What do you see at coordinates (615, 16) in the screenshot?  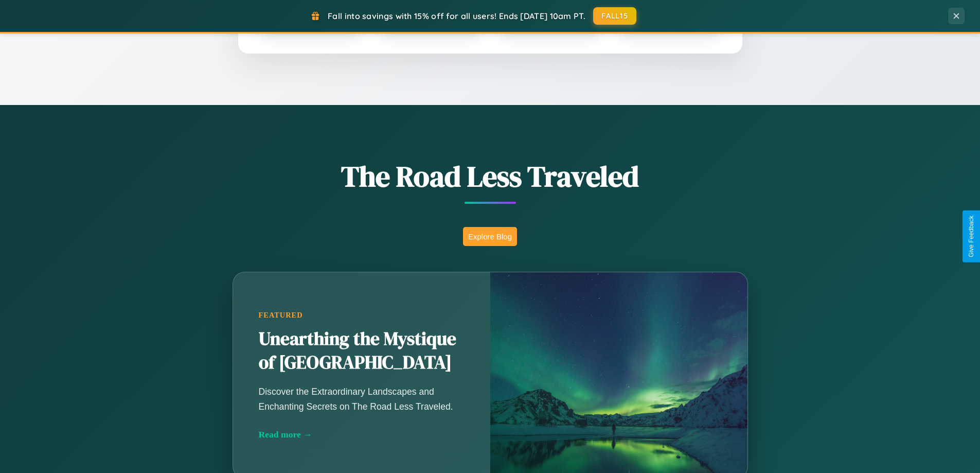 I see `button: FALL15` at bounding box center [615, 16].